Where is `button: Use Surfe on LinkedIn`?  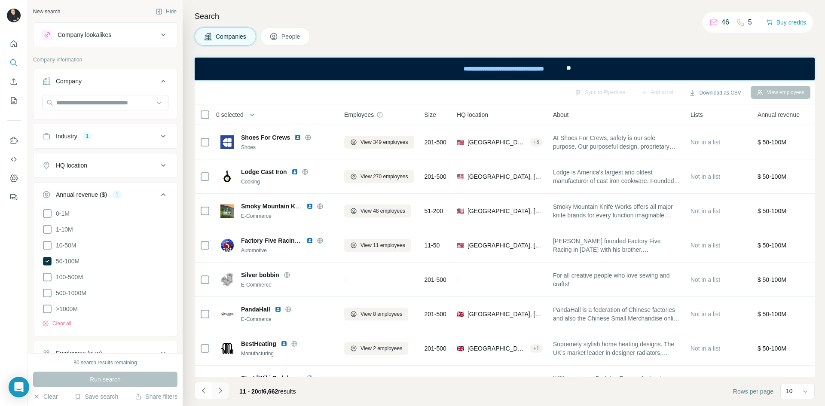
button: Use Surfe on LinkedIn is located at coordinates (14, 141).